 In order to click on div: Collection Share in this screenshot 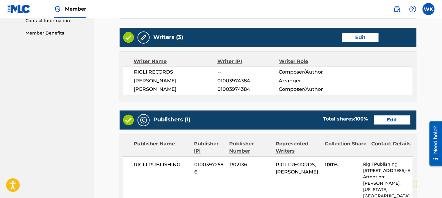, I will do `click(346, 148)`.